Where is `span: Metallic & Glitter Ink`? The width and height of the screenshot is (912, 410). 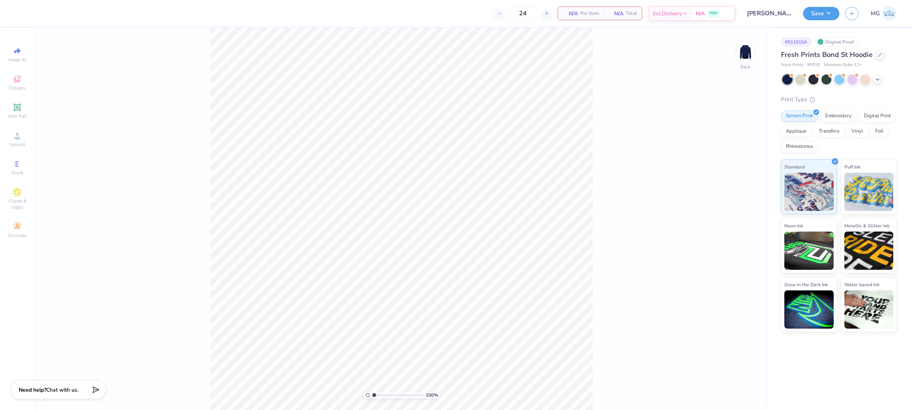
span: Metallic & Glitter Ink is located at coordinates (867, 226).